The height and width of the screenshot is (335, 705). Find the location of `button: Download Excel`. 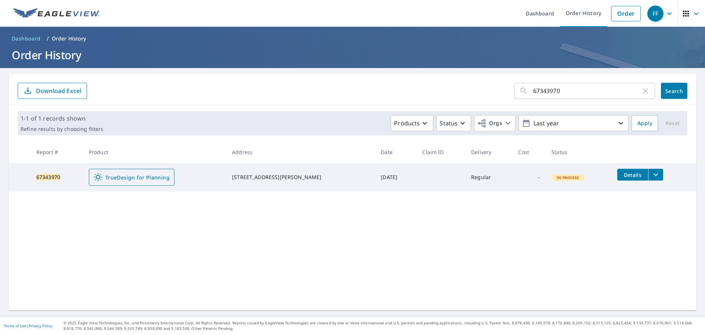

button: Download Excel is located at coordinates (52, 91).